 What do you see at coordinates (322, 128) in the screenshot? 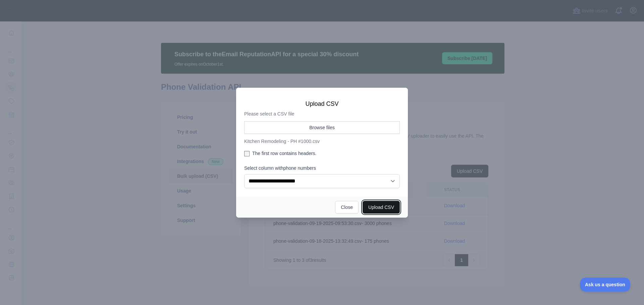
I see `button: Browse files` at bounding box center [322, 128].